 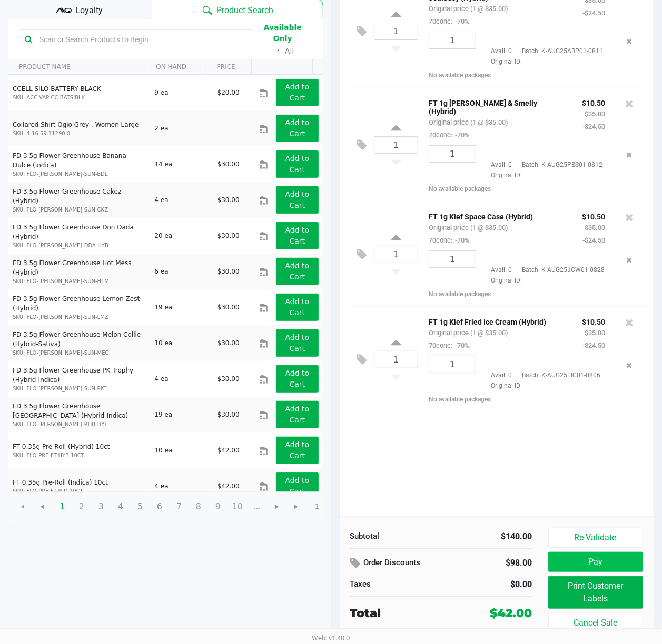 I want to click on span: Page 1, so click(x=62, y=507).